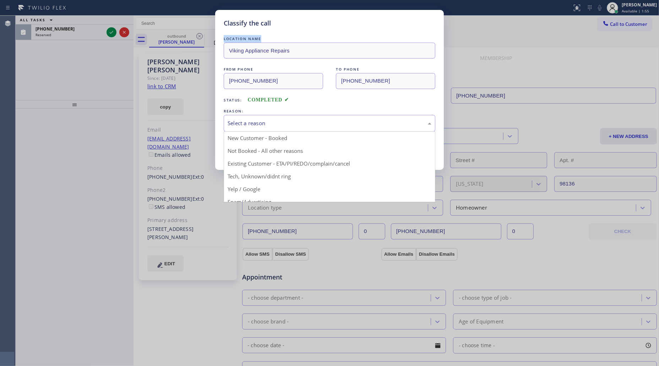  What do you see at coordinates (329, 176) in the screenshot?
I see `div: Tech, Unknown/didnt ring` at bounding box center [329, 176].